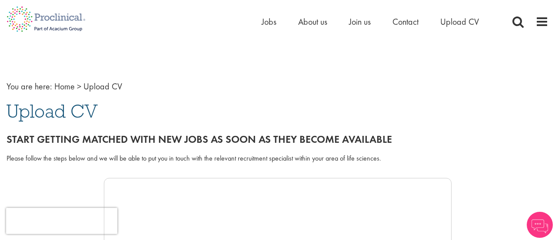 Image resolution: width=555 pixels, height=240 pixels. Describe the element at coordinates (406, 22) in the screenshot. I see `span: Contact` at that location.